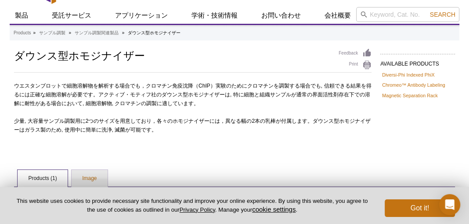 This screenshot has width=469, height=224. Describe the element at coordinates (42, 178) in the screenshot. I see `a: Products (1)` at that location.